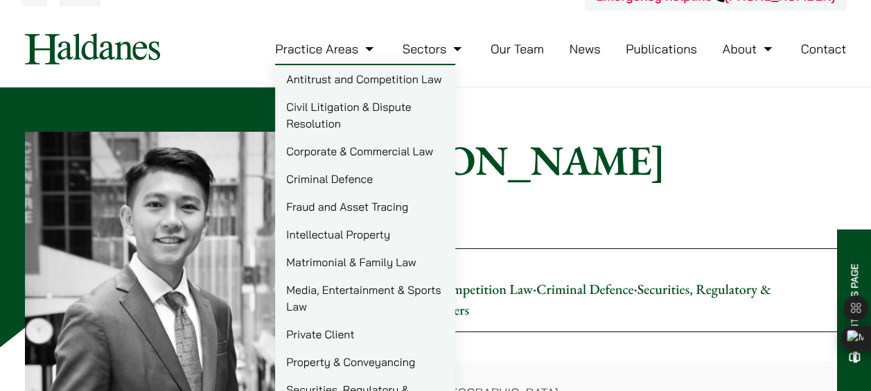  Describe the element at coordinates (365, 207) in the screenshot. I see `a: Fraud and Asset Tracing` at that location.